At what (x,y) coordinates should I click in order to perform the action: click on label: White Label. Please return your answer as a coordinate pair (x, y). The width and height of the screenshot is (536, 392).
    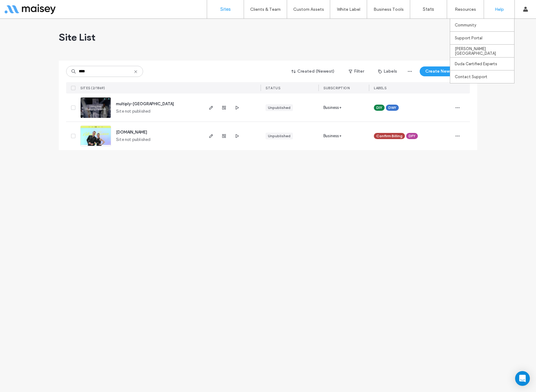
    Looking at the image, I should click on (348, 9).